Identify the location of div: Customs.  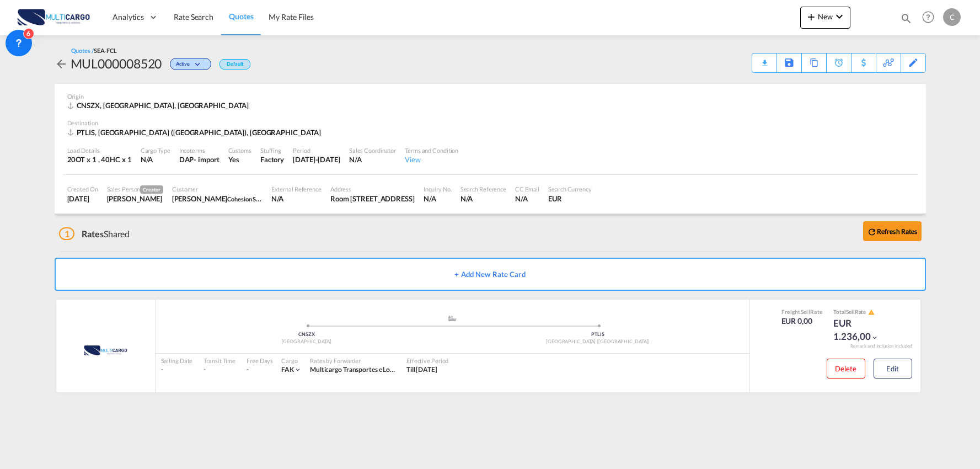
(240, 150).